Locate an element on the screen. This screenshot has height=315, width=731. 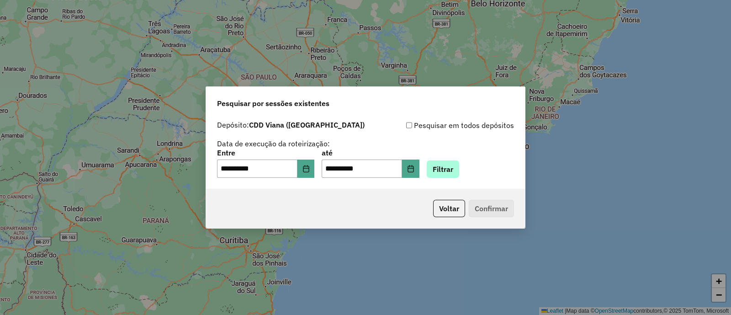
span: Pesquisar por sessões existentes is located at coordinates (273, 103).